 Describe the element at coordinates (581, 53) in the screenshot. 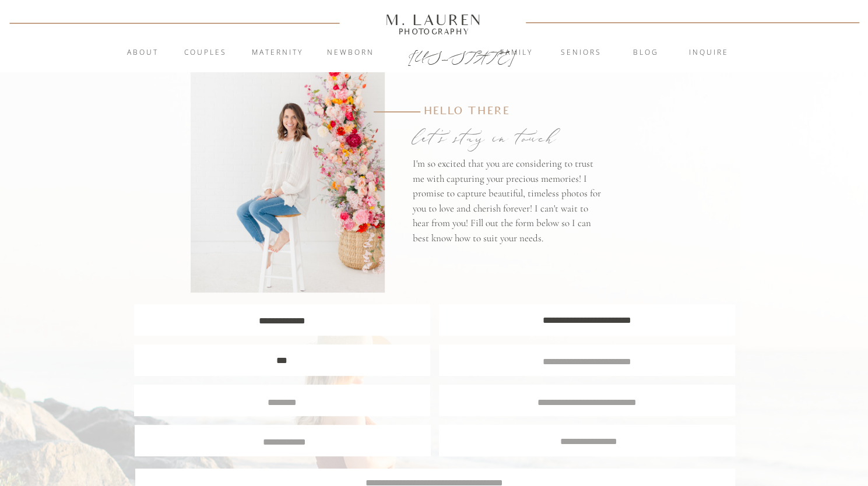

I see `nav: Seniors` at that location.